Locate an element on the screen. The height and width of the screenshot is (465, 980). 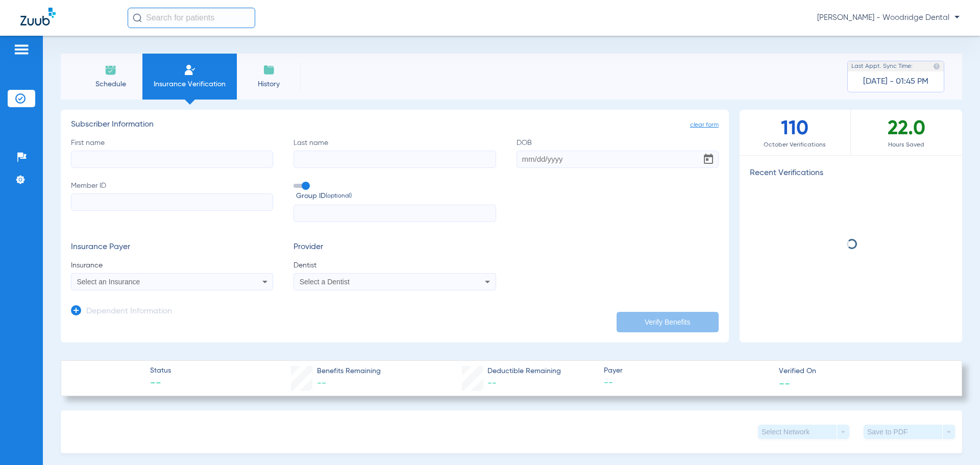
h3: Provider is located at coordinates (395, 248).